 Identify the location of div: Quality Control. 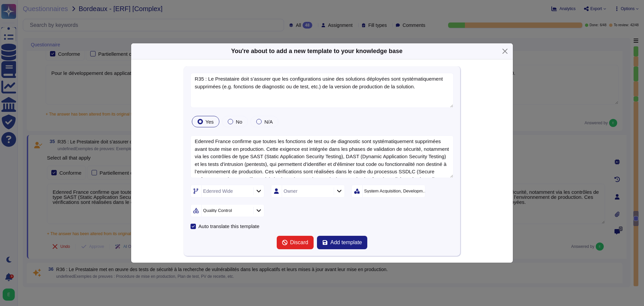
(218, 210).